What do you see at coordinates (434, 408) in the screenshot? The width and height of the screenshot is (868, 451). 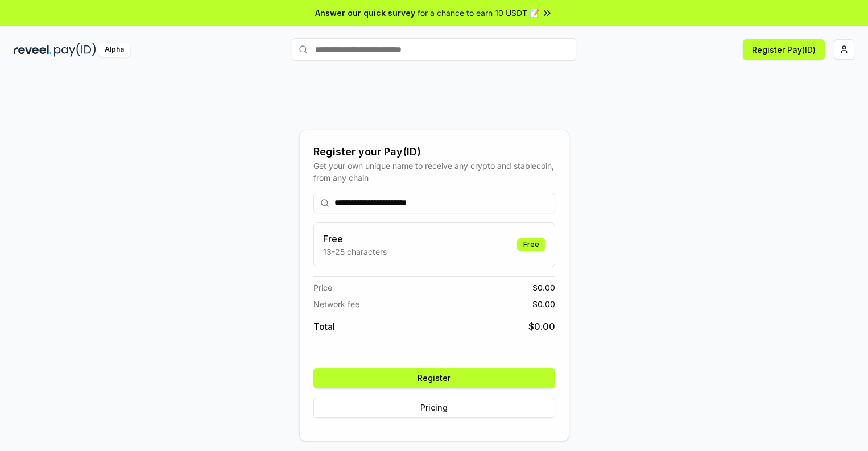 I see `button: Pricing` at bounding box center [434, 408].